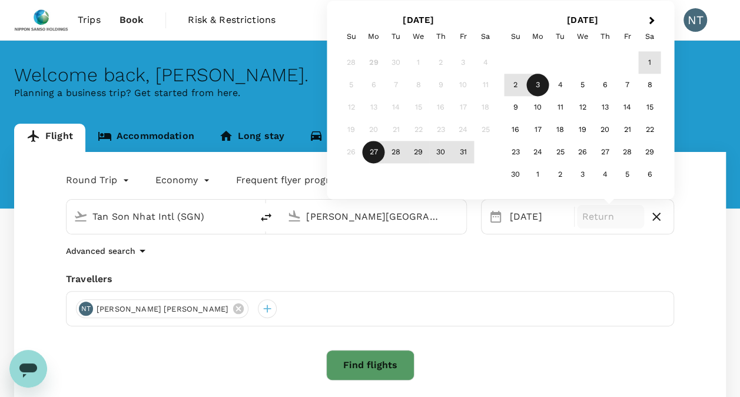  What do you see at coordinates (611, 217) in the screenshot?
I see `p: Return` at bounding box center [611, 217].